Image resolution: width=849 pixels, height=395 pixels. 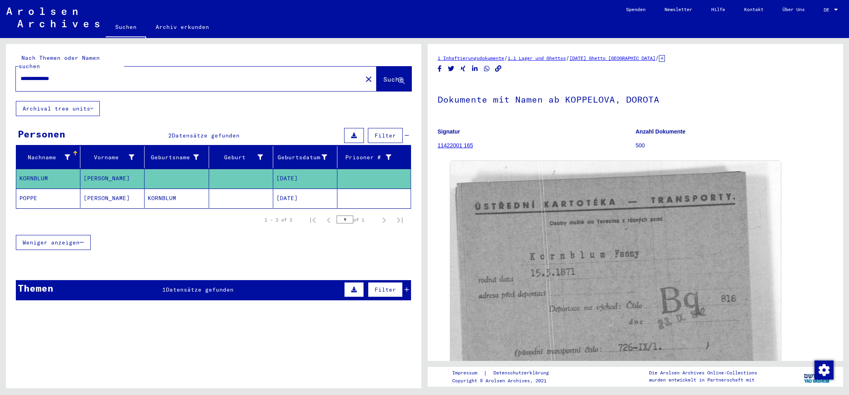 I want to click on p: Copyright © Arolsen Archives, 2021, so click(x=505, y=380).